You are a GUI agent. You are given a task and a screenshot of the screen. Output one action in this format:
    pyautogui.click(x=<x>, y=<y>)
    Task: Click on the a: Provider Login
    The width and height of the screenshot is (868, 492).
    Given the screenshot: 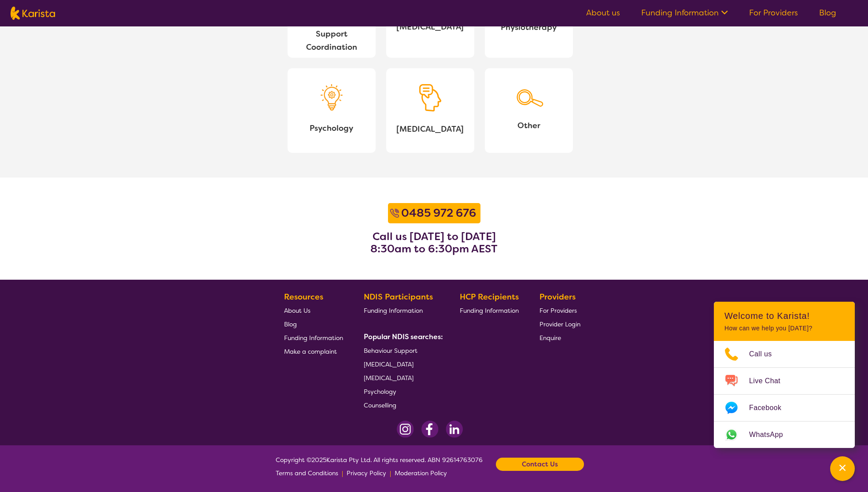 What is the action you would take?
    pyautogui.click(x=560, y=324)
    